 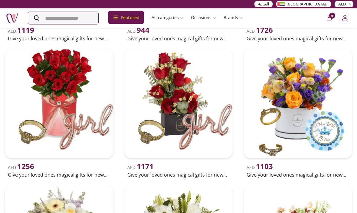 What do you see at coordinates (298, 174) in the screenshot?
I see `h2: Give your loved ones magical gifts for newborns 30` at bounding box center [298, 174].